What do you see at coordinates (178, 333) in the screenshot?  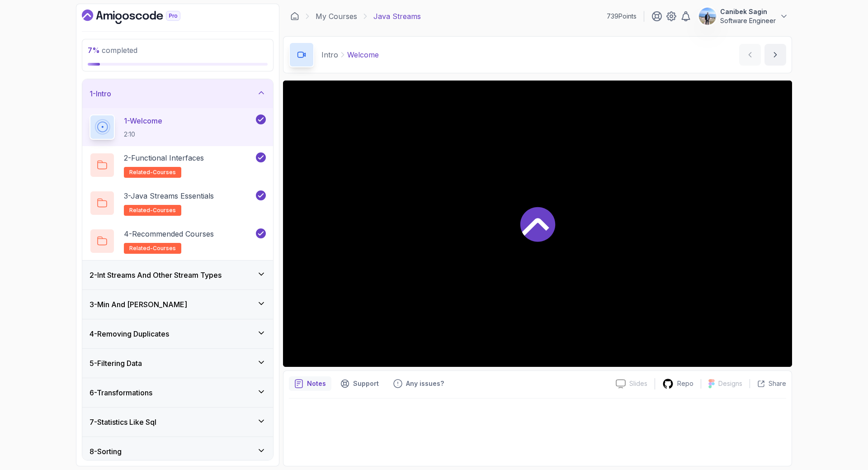 I see `button: 4-Removing Duplicates` at bounding box center [178, 333].